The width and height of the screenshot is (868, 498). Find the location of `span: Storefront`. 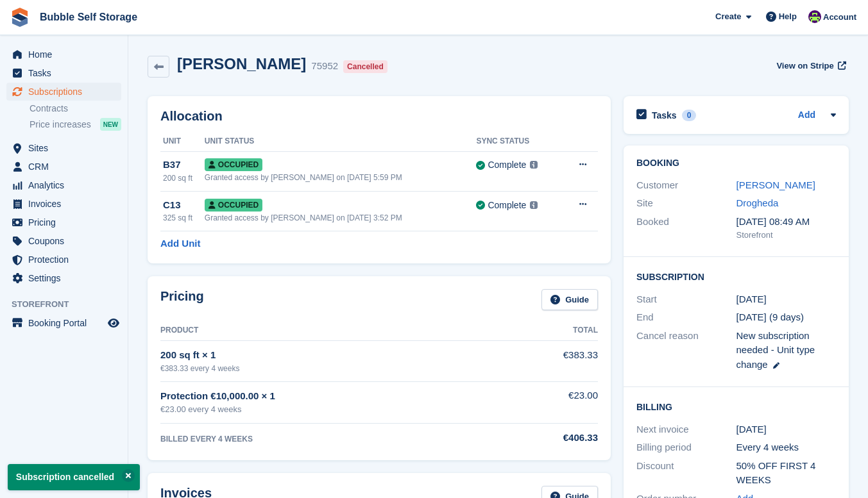

span: Storefront is located at coordinates (69, 304).